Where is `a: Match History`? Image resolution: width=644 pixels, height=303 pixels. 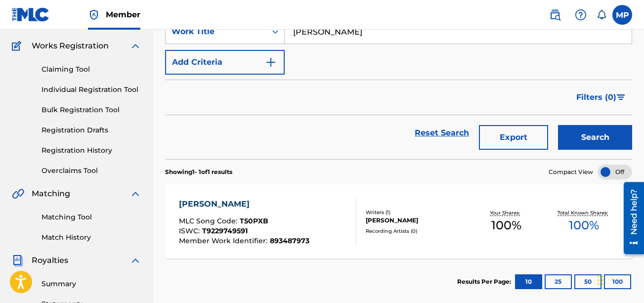 a: Match History is located at coordinates (92, 238).